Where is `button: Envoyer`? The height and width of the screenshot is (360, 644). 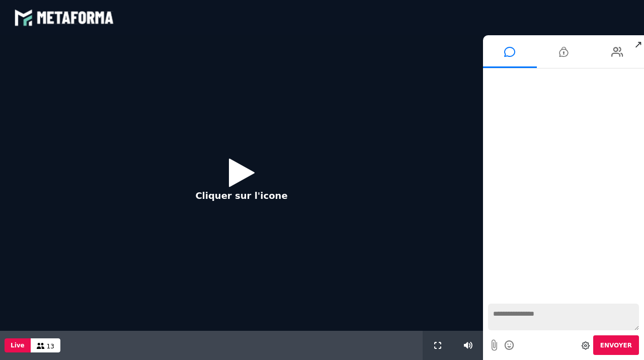 button: Envoyer is located at coordinates (616, 344).